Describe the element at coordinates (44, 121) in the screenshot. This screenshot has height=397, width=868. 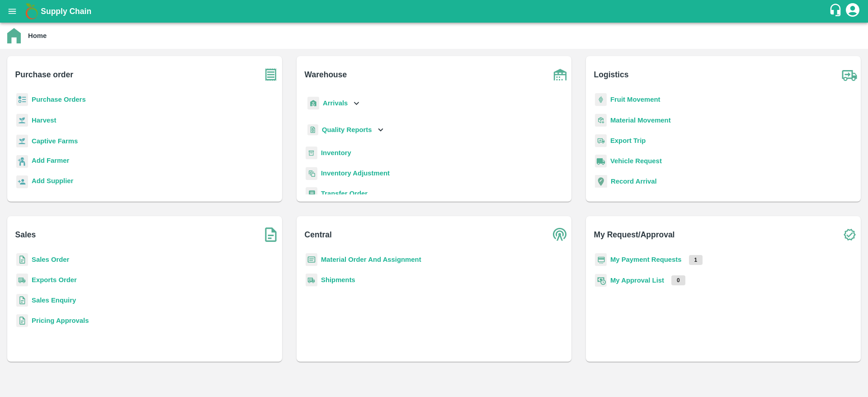
I see `a: Harvest` at that location.